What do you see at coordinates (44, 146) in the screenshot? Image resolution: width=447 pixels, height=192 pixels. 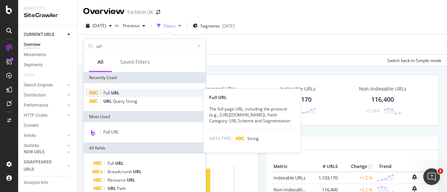 I see `a: Outlinks` at bounding box center [44, 146].